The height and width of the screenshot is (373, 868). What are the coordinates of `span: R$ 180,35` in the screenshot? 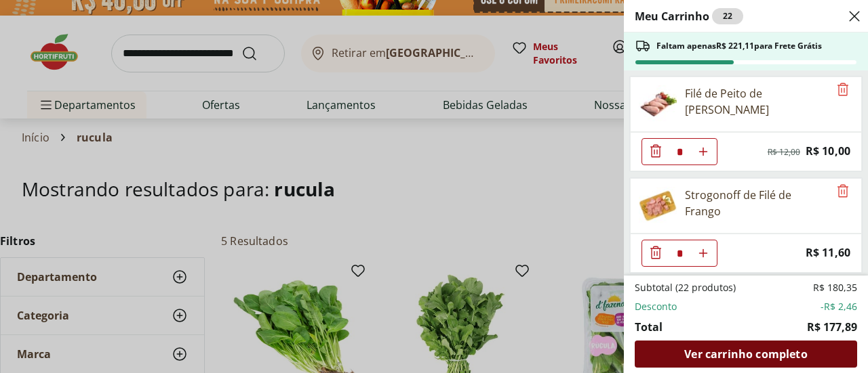 It's located at (835, 288).